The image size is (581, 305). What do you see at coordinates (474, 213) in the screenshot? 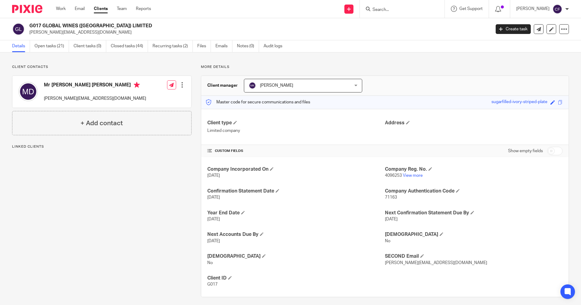
I see `h4: Next Confirmation Statement Due By` at bounding box center [474, 213].